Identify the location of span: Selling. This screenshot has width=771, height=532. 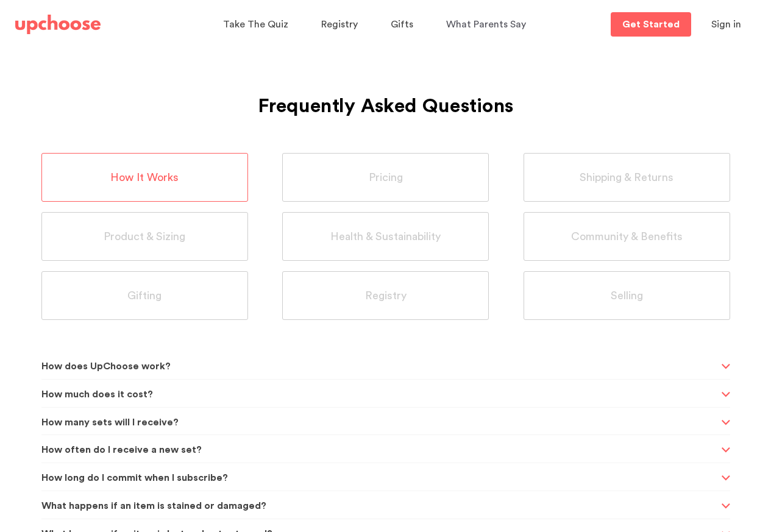
(627, 296).